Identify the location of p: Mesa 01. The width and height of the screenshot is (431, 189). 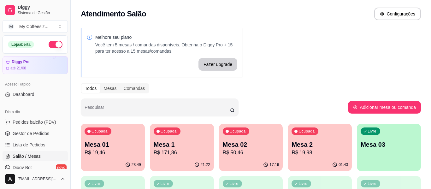
(113, 145).